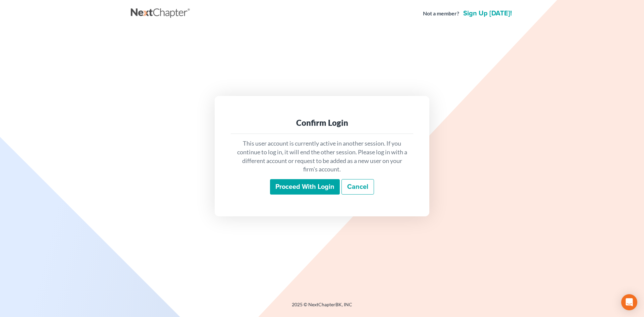  I want to click on p: This user account is currently active in another session. If you continue to log in, it will end ..., so click(322, 156).